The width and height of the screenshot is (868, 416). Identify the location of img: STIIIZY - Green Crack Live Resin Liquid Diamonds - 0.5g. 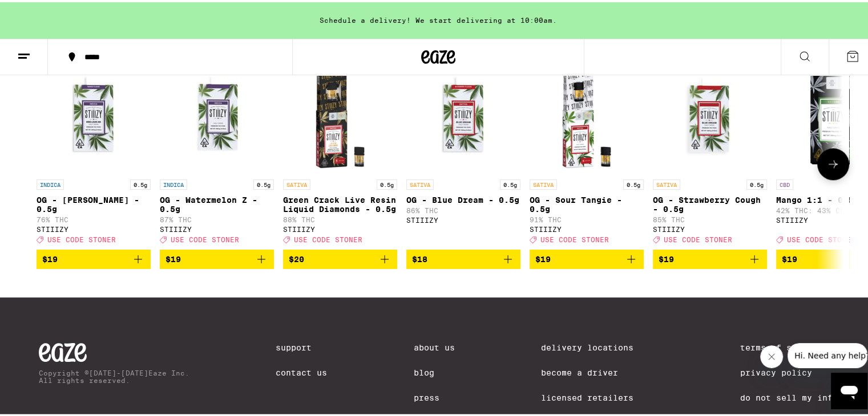
(340, 115).